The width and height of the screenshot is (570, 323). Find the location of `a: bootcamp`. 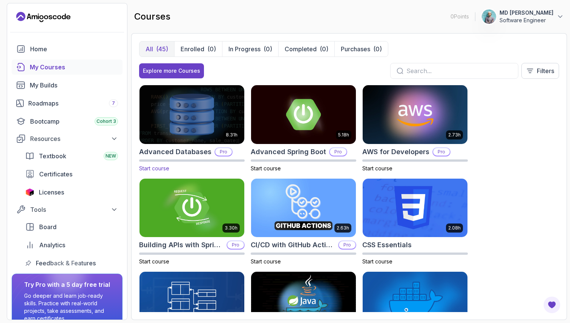

a: bootcamp is located at coordinates (67, 121).